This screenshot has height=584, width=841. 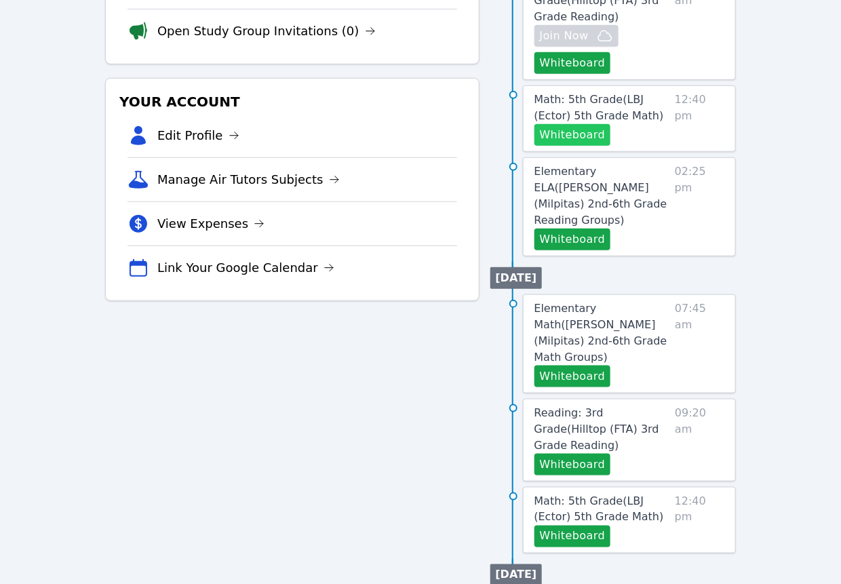 I want to click on a: Manage Air Tutors Subjects, so click(x=248, y=180).